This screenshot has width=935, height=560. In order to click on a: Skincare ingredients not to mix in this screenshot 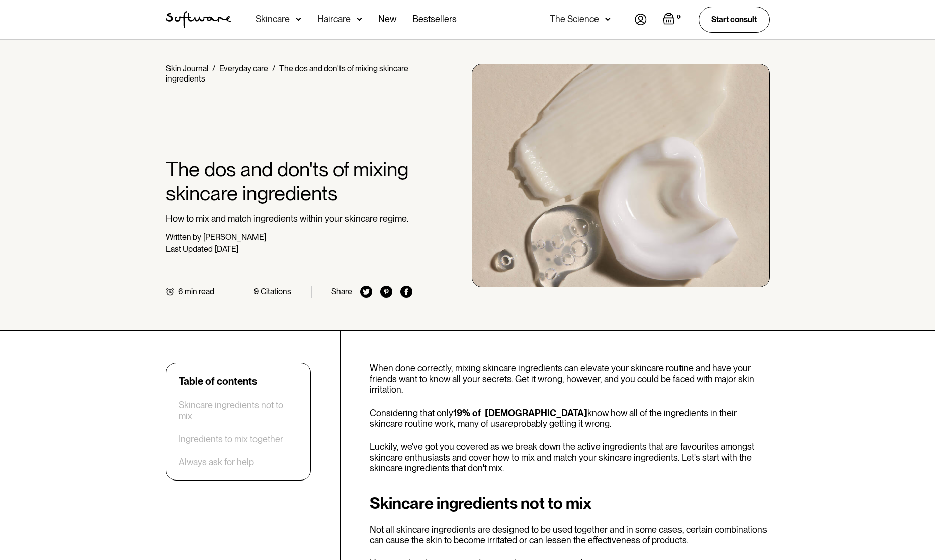, I will do `click(238, 410)`.